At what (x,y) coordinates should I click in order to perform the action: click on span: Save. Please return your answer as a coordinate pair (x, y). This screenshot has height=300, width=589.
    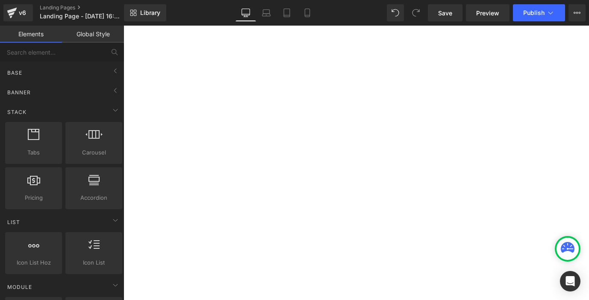
    Looking at the image, I should click on (445, 13).